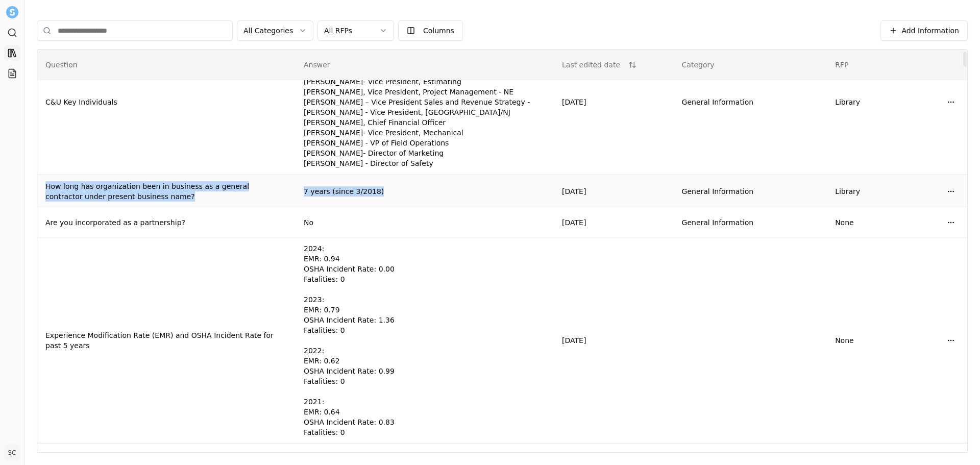 The height and width of the screenshot is (465, 980). I want to click on button: Last edited date, so click(599, 65).